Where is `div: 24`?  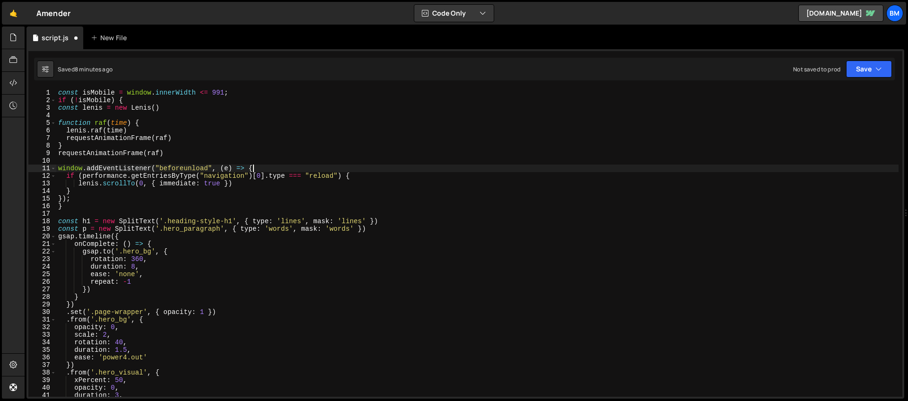 div: 24 is located at coordinates (42, 267).